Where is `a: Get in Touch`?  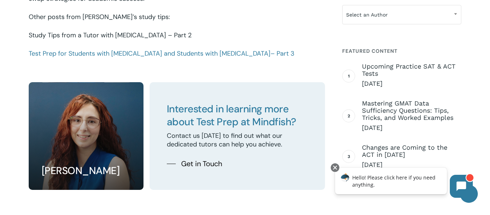 a: Get in Touch is located at coordinates (195, 164).